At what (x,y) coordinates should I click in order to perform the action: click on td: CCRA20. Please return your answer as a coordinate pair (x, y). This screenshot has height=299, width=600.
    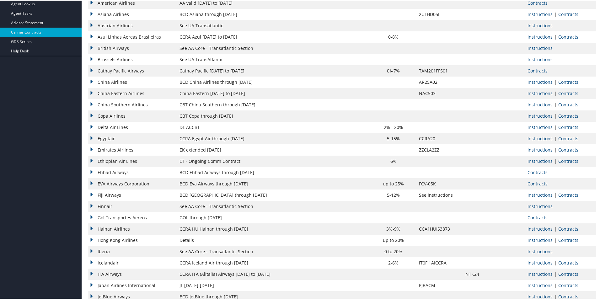
    Looking at the image, I should click on (439, 138).